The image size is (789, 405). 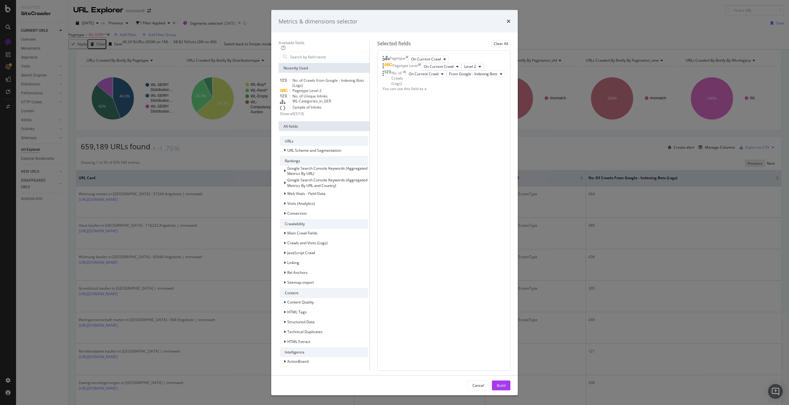 What do you see at coordinates (324, 292) in the screenshot?
I see `div: Content` at bounding box center [324, 292].